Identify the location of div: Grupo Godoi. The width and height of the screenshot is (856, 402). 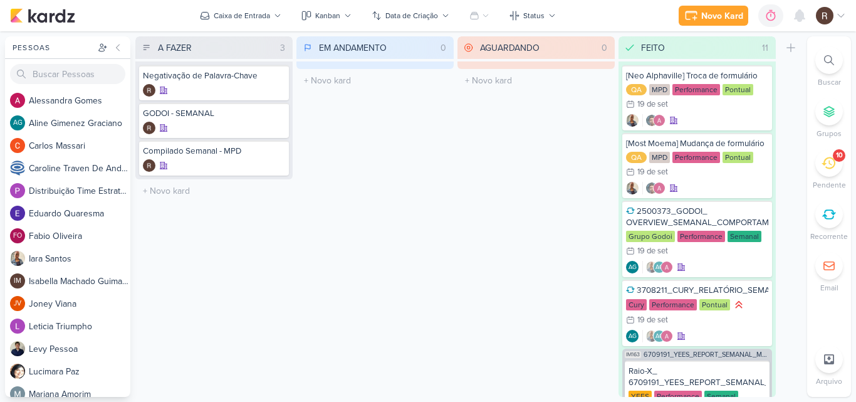
(651, 236).